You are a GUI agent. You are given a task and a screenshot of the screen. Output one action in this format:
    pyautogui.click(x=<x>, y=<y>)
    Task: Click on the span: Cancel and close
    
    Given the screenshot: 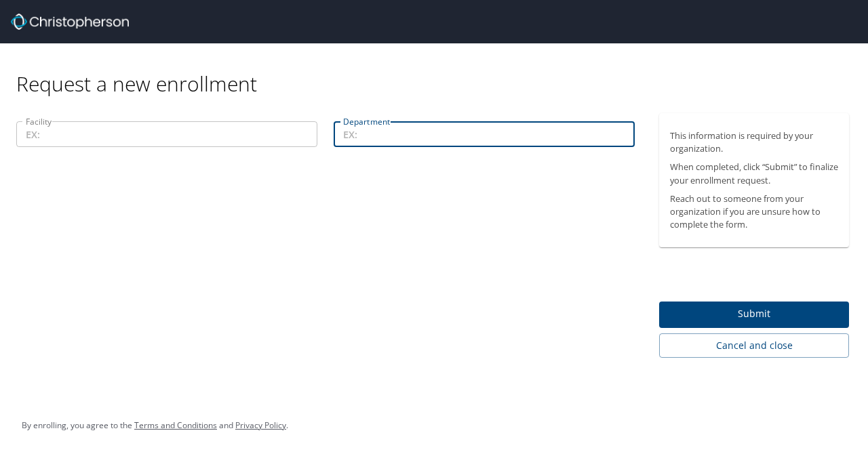 What is the action you would take?
    pyautogui.click(x=754, y=345)
    